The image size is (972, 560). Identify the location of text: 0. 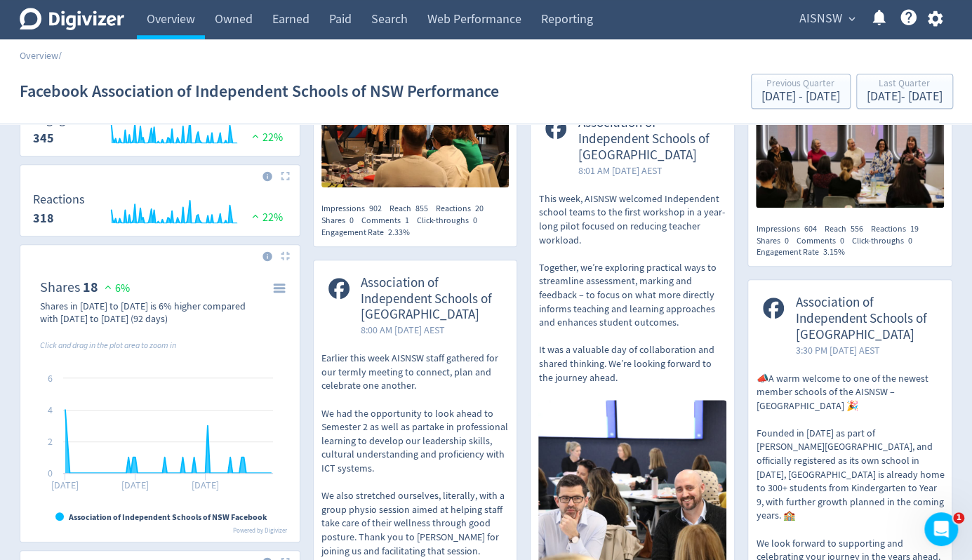
(50, 473).